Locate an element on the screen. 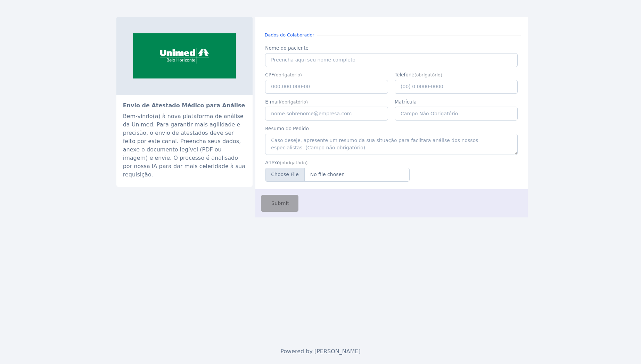 This screenshot has width=641, height=364. label: CPF is located at coordinates (327, 75).